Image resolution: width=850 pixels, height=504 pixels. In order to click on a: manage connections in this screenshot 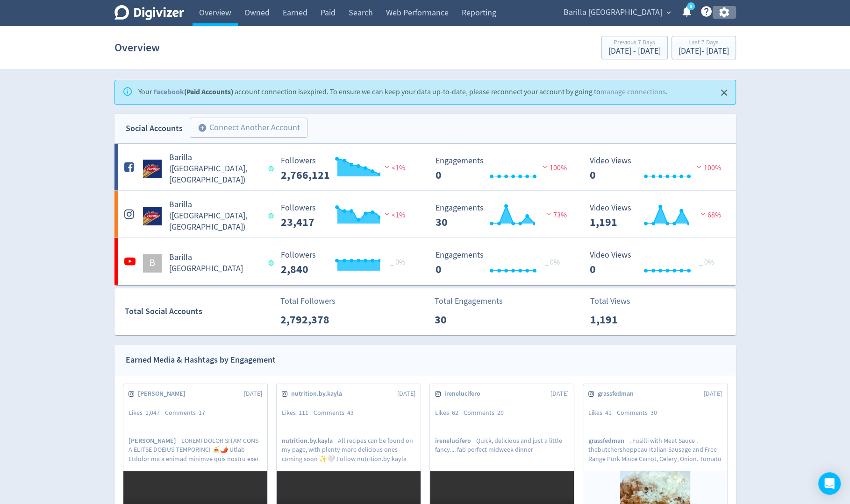, I will do `click(633, 92)`.